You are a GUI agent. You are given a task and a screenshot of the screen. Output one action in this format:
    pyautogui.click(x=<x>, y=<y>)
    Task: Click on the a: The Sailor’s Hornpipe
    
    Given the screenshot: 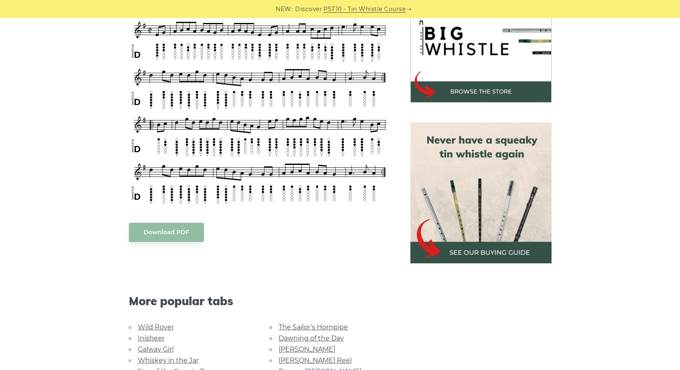 What is the action you would take?
    pyautogui.click(x=313, y=327)
    